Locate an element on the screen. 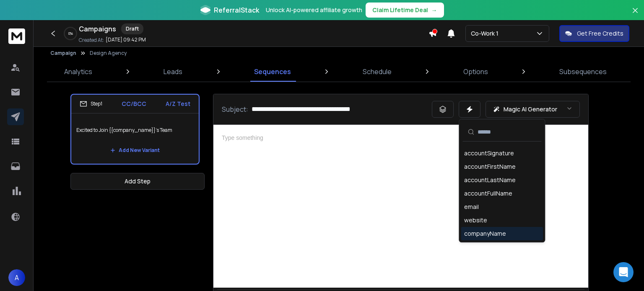 Image resolution: width=644 pixels, height=291 pixels. div: email is located at coordinates (471, 207).